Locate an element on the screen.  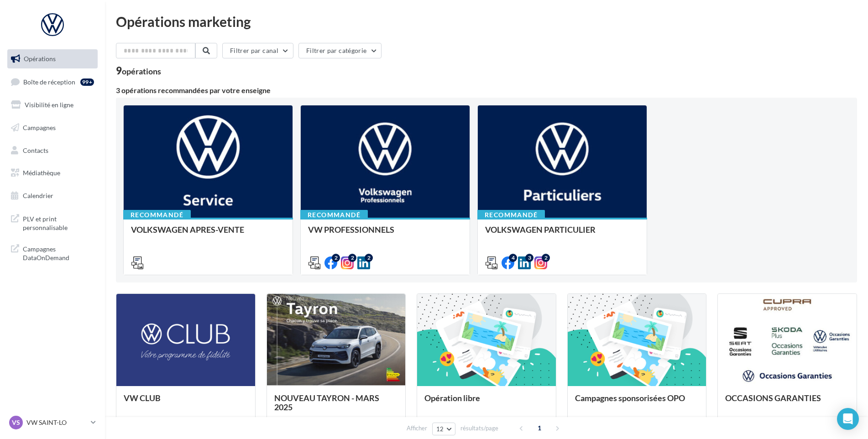
a: Calendrier is located at coordinates (53, 196).